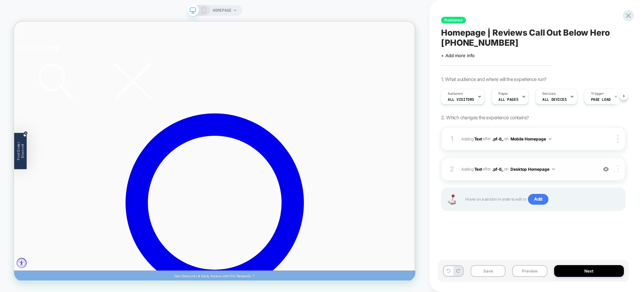 The height and width of the screenshot is (292, 644). What do you see at coordinates (222, 11) in the screenshot?
I see `span: HOMEPAGE` at bounding box center [222, 11].